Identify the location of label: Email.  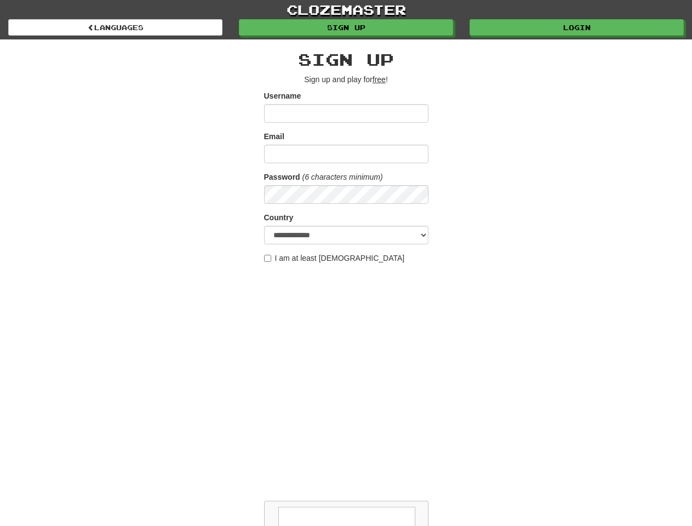
(274, 136).